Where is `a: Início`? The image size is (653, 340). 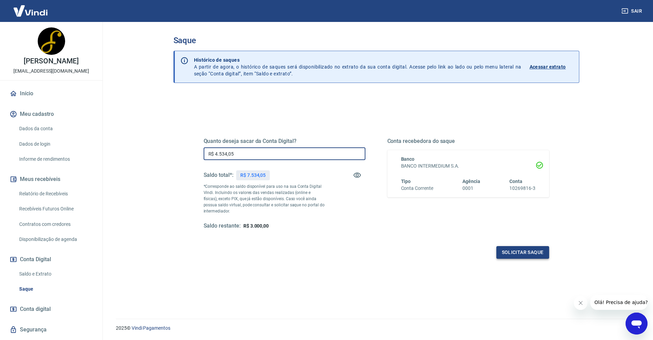 a: Início is located at coordinates (51, 94).